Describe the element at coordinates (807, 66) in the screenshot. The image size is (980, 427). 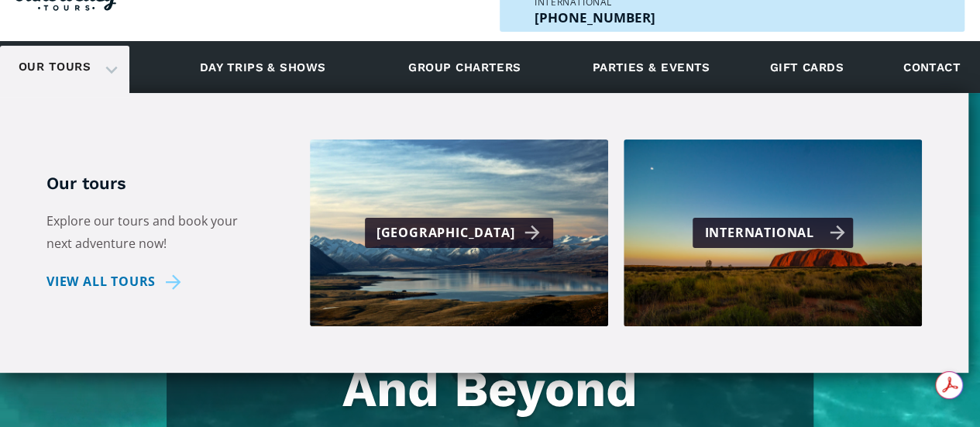
I see `a: Gift cards` at that location.